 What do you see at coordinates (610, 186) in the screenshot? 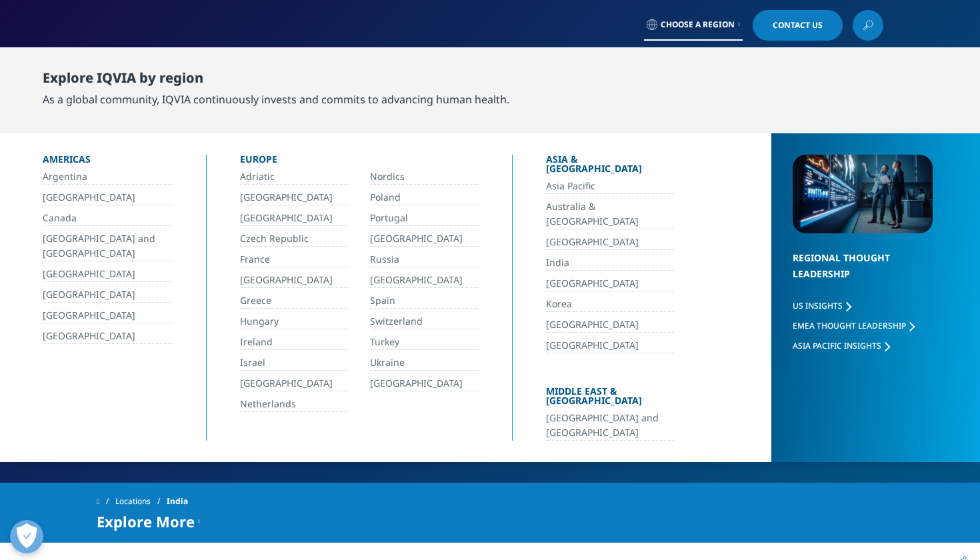
I see `a: Asia Pacific` at bounding box center [610, 186].